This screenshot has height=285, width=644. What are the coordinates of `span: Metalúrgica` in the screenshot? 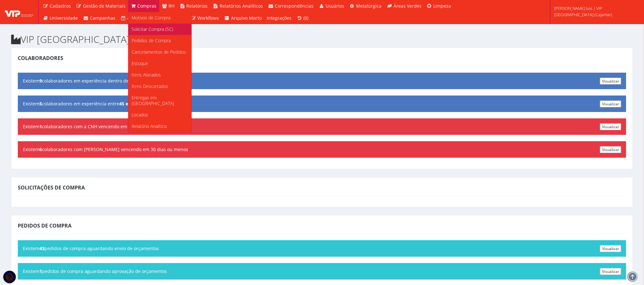 It's located at (369, 6).